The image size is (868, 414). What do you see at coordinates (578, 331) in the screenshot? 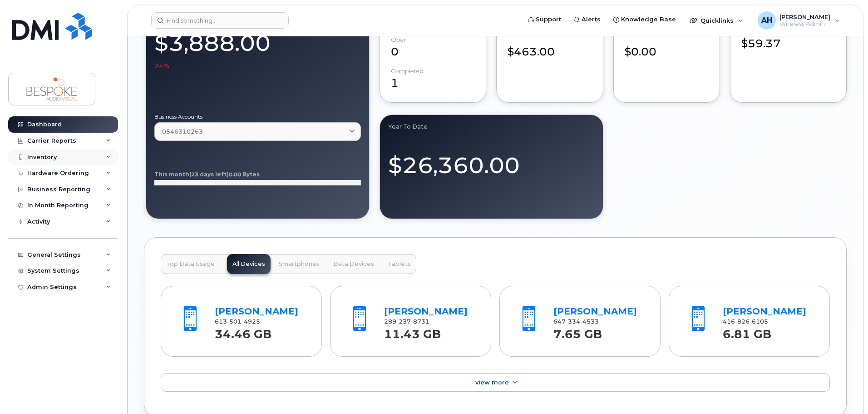
I see `strong: 7.65 GB` at bounding box center [578, 331].